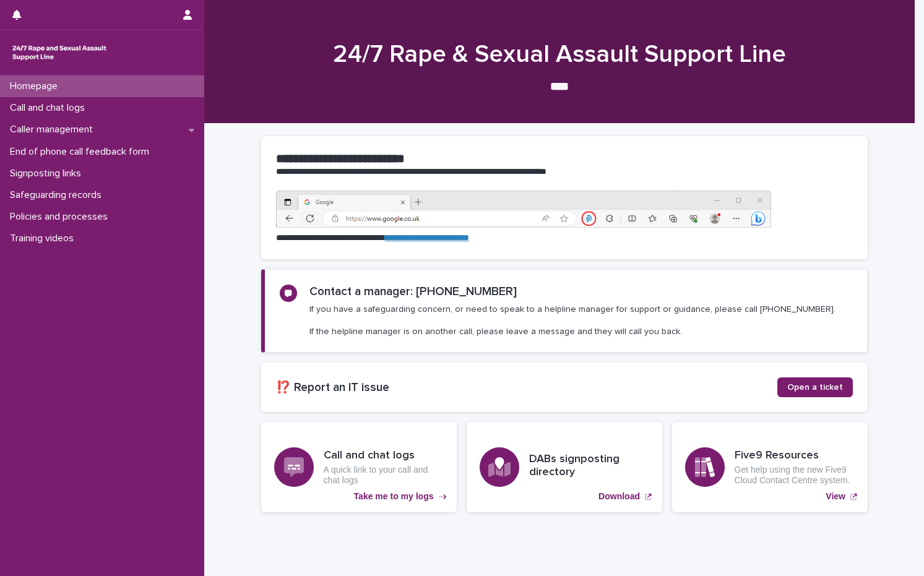  I want to click on p: Policies and processes, so click(61, 216).